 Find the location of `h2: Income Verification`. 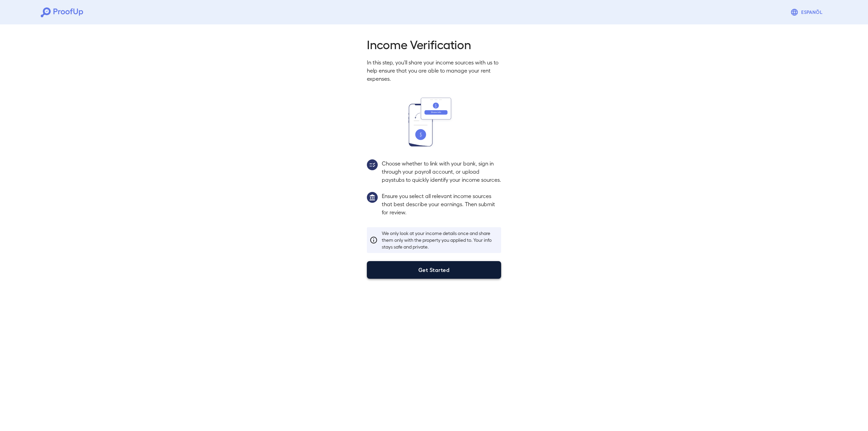

h2: Income Verification is located at coordinates (434, 44).